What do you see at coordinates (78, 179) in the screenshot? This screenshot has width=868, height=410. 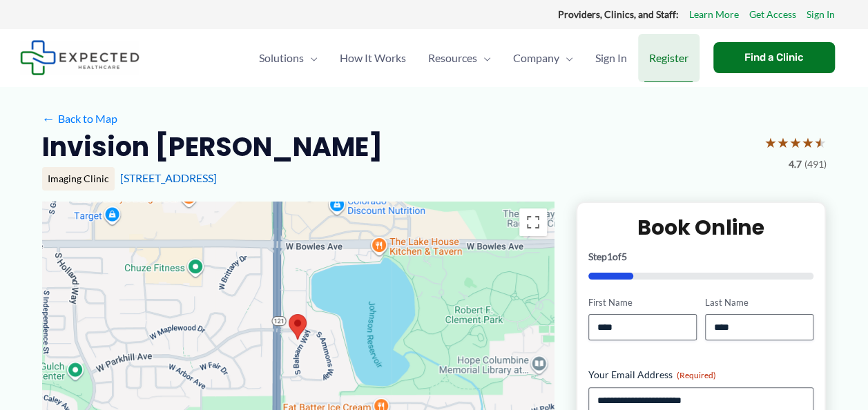 I see `div: Imaging Clinic` at bounding box center [78, 179].